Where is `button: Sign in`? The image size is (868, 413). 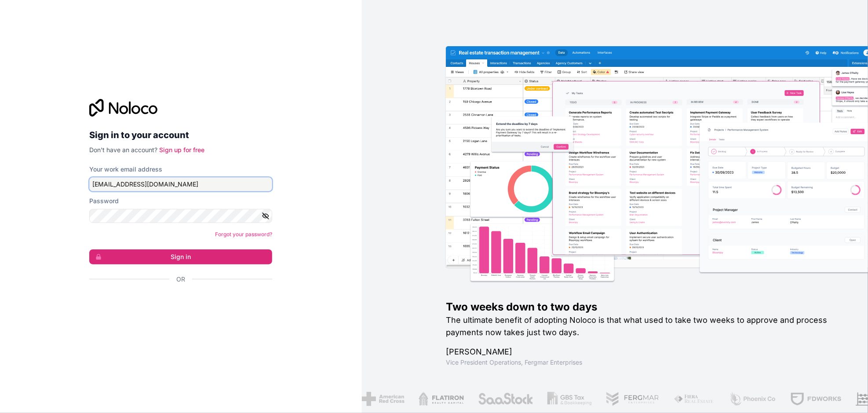 button: Sign in is located at coordinates (181, 257).